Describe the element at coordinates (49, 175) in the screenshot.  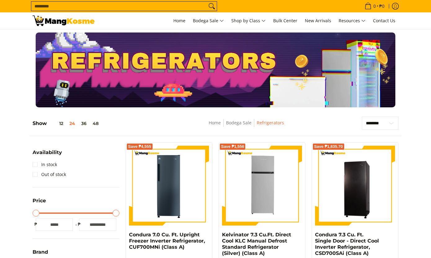
I see `a: Out of stock` at that location.